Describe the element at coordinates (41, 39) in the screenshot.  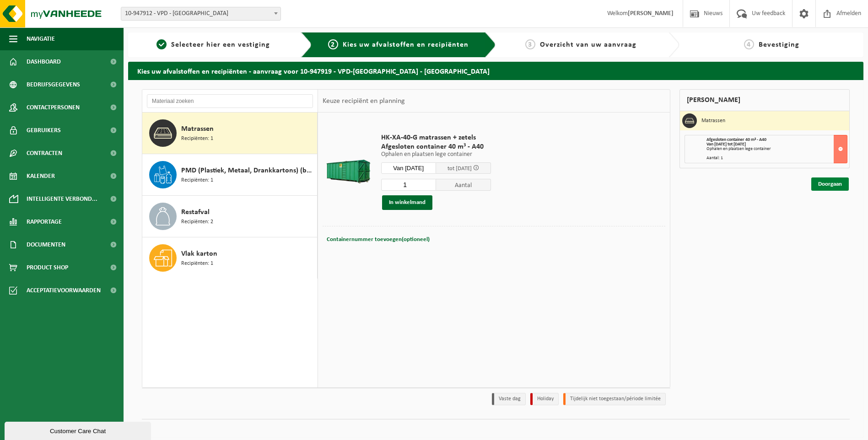
I see `span: Navigatie` at that location.